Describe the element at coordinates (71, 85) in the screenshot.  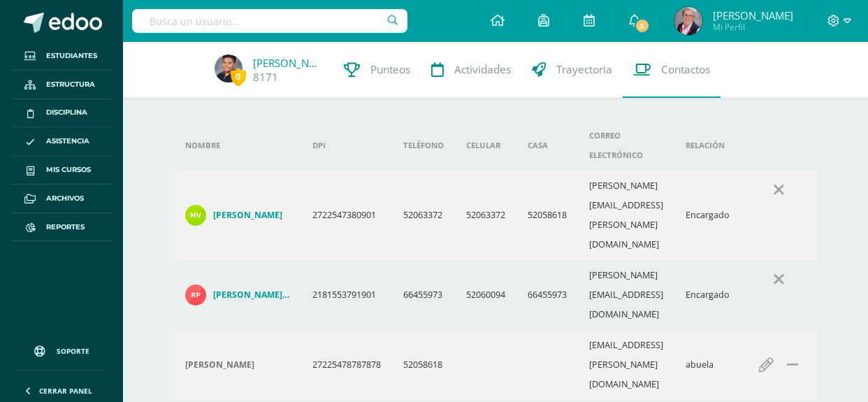
I see `span: Estructura` at that location.